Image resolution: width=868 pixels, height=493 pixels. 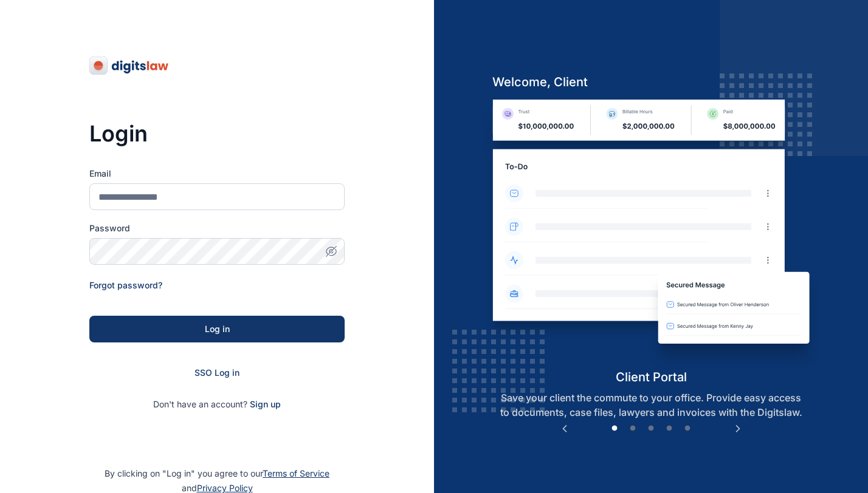 I want to click on button: Next, so click(x=738, y=429).